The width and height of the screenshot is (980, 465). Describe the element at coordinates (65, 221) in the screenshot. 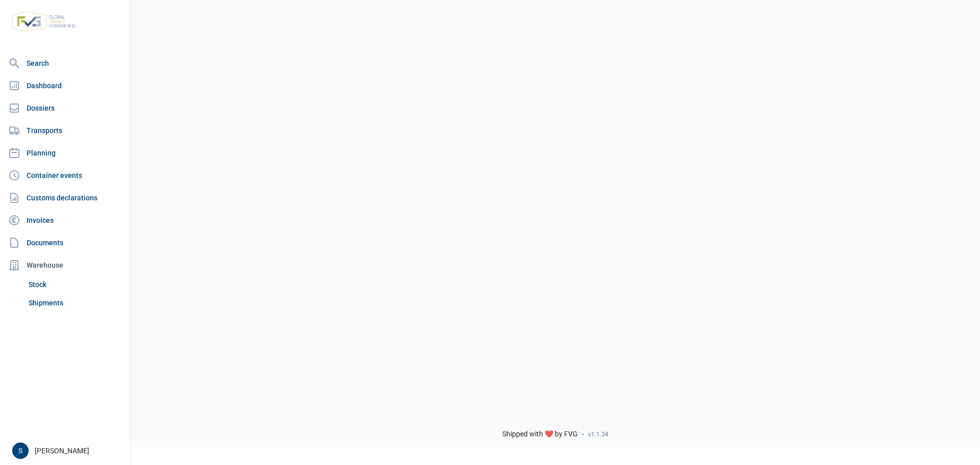

I see `a: Invoices` at that location.